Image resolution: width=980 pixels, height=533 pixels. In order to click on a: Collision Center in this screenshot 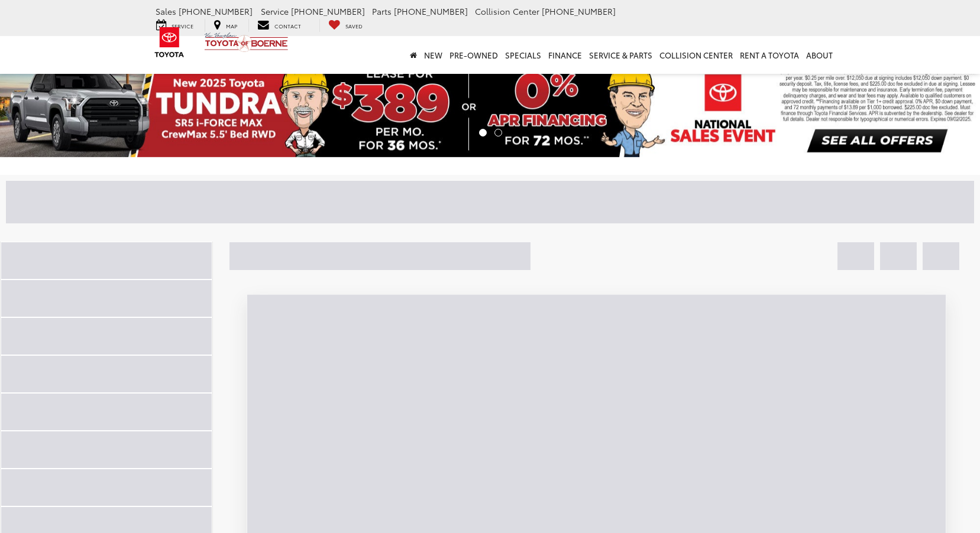, I will do `click(696, 55)`.